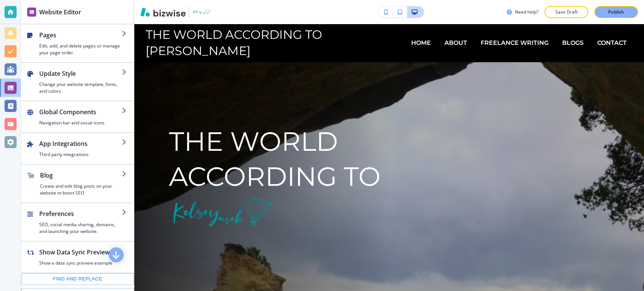 Image resolution: width=644 pixels, height=291 pixels. What do you see at coordinates (515, 43) in the screenshot?
I see `p: FREELANCE WRITING` at bounding box center [515, 43].